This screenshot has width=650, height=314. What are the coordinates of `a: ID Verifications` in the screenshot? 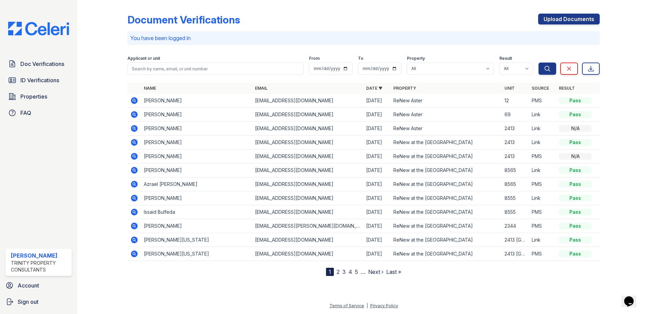 It's located at (38, 80).